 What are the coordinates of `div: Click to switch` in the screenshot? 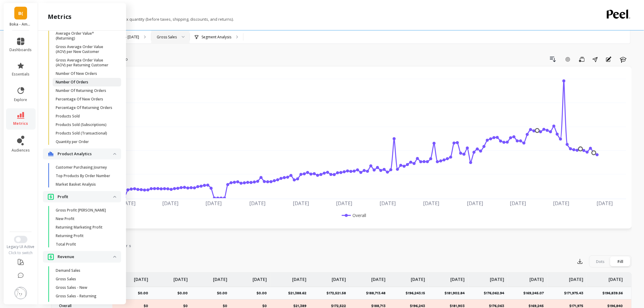 It's located at (21, 253).